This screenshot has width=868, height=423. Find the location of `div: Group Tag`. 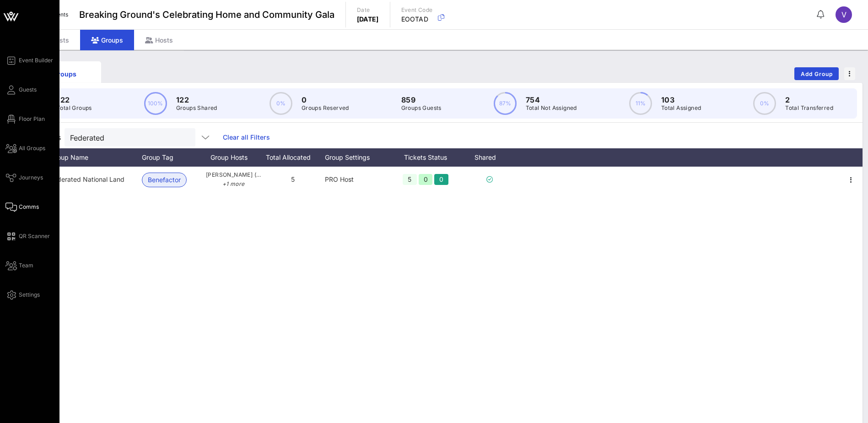

div: Group Tag is located at coordinates (174, 158).